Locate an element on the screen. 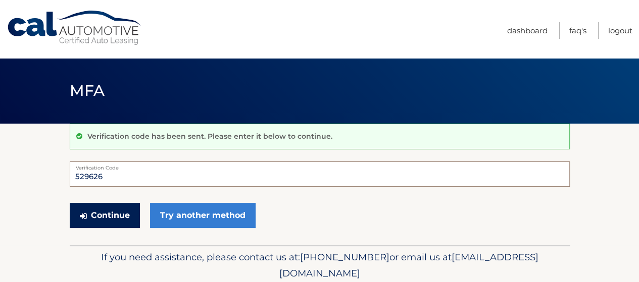 The height and width of the screenshot is (282, 639). input: Verification Code is located at coordinates (320, 174).